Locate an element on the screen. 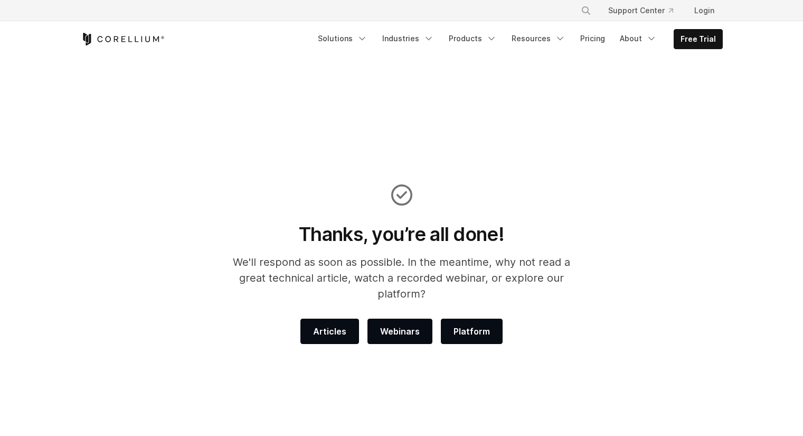 The width and height of the screenshot is (803, 436). a: About is located at coordinates (638, 39).